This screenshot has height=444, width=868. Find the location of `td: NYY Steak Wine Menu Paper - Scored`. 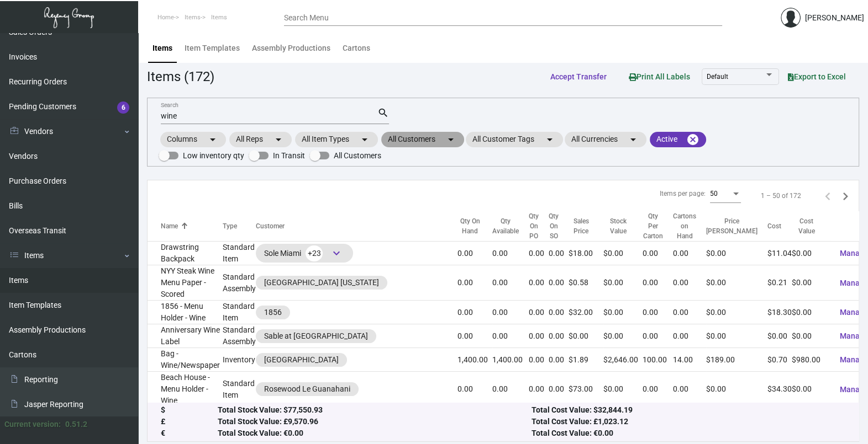

td: NYY Steak Wine Menu Paper - Scored is located at coordinates (185, 283).